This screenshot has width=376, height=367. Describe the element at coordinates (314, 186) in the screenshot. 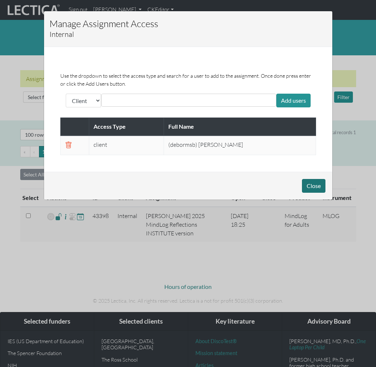

I see `button: Close` at that location.